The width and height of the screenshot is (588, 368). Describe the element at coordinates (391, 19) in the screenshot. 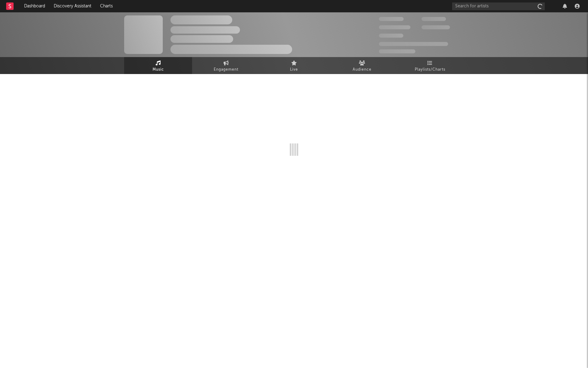

I see `span: 300,000` at that location.